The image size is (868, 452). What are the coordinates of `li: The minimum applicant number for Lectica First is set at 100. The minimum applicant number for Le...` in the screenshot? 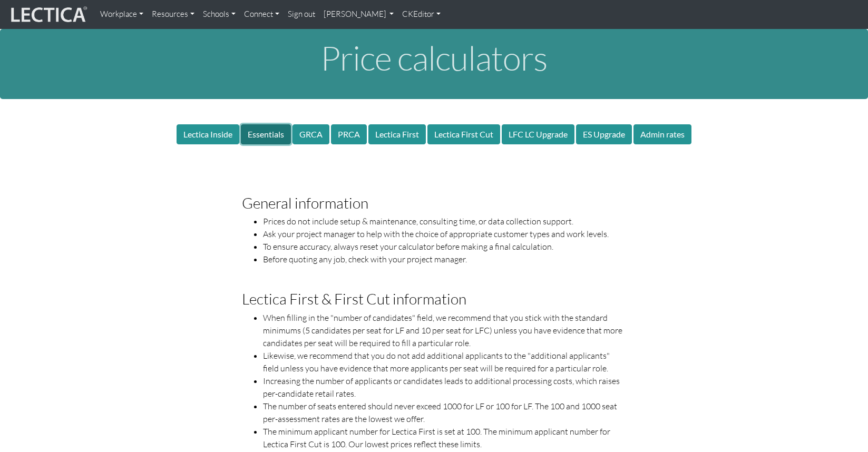 It's located at (445, 438).